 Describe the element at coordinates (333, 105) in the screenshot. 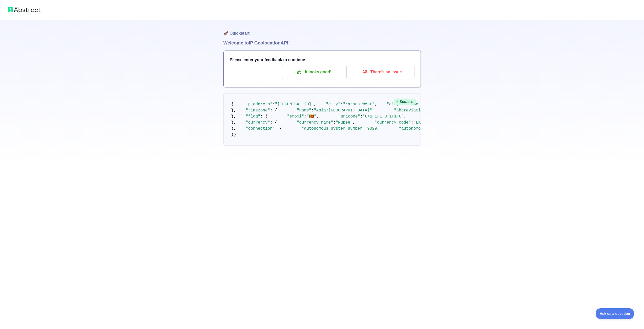

I see `span: "city"` at that location.